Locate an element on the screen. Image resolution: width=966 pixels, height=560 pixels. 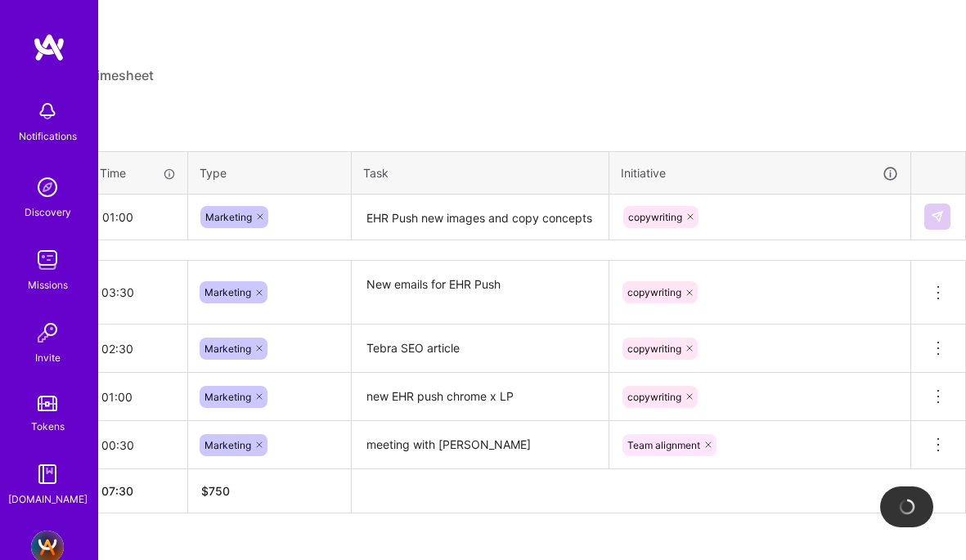
img: tokens is located at coordinates (47, 403).